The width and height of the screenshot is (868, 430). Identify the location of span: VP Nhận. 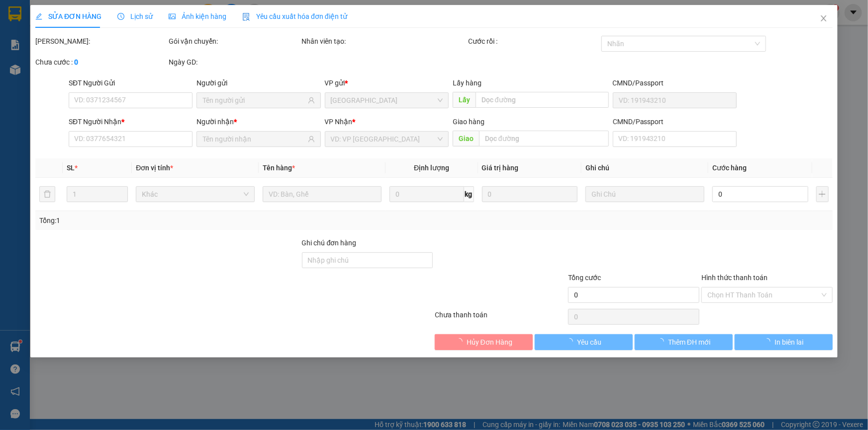
(339, 122).